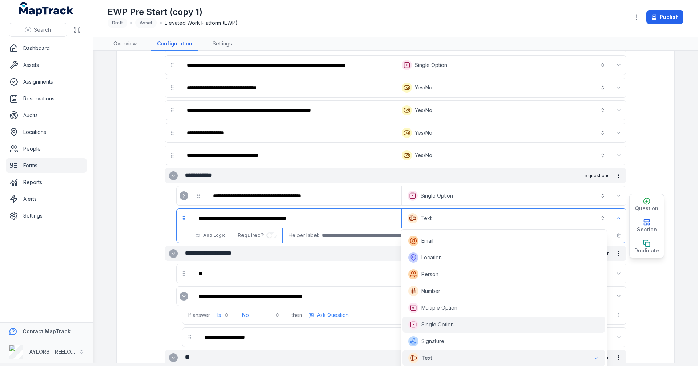 This screenshot has width=698, height=366. Describe the element at coordinates (427, 358) in the screenshot. I see `span: Text` at that location.